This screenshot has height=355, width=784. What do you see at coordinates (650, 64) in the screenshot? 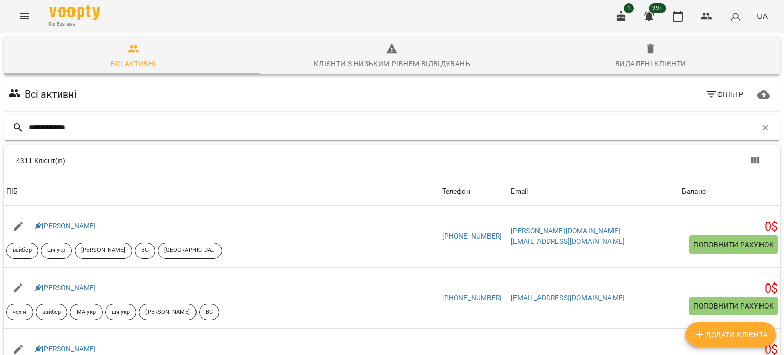
I see `div: Видалені клієнти` at bounding box center [650, 64].